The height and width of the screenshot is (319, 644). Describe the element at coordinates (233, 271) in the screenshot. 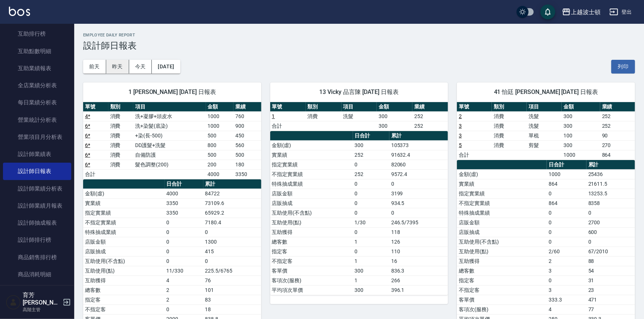

I see `td: 225.5/6765` at that location.